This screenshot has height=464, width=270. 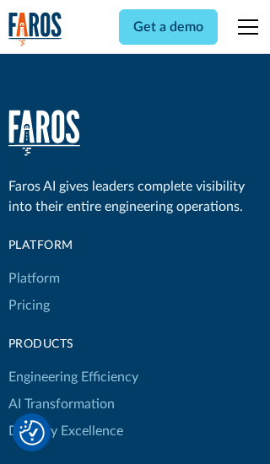 What do you see at coordinates (32, 433) in the screenshot?
I see `img: Revisit consent button` at bounding box center [32, 433].